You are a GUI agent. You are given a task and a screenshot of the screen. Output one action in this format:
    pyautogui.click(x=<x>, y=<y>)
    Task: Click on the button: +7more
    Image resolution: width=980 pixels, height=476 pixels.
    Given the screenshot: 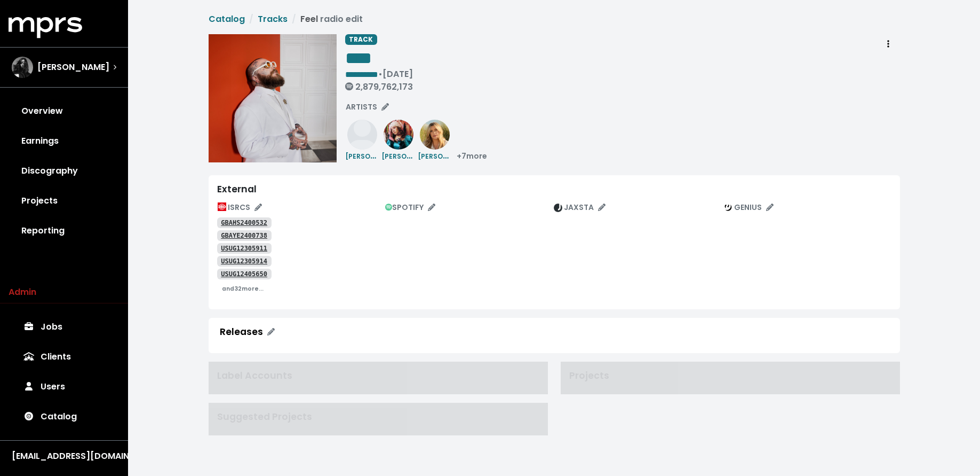 What is the action you would take?
    pyautogui.click(x=472, y=156)
    